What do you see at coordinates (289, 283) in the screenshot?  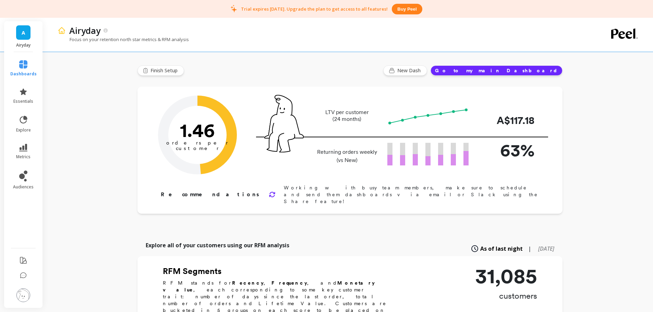 I see `b: Frequency` at bounding box center [289, 283].